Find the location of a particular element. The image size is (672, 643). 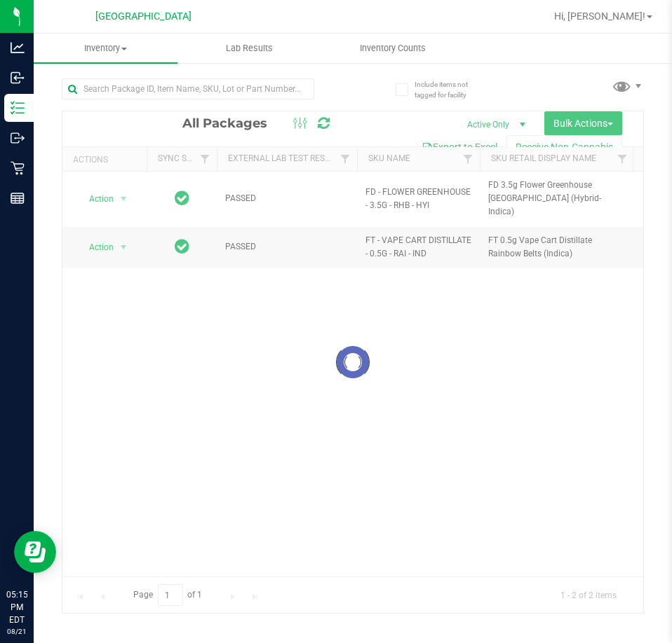

inline-svg: Inbound is located at coordinates (18, 78).